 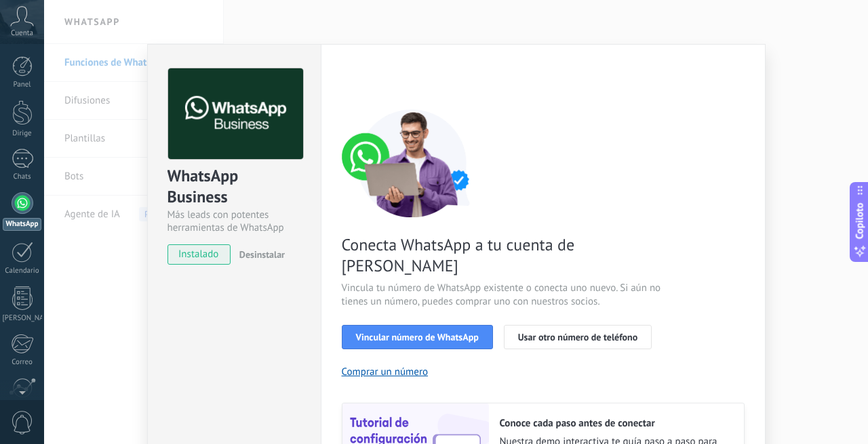 What do you see at coordinates (259, 255) in the screenshot?
I see `button: Desinstalar` at bounding box center [259, 255].